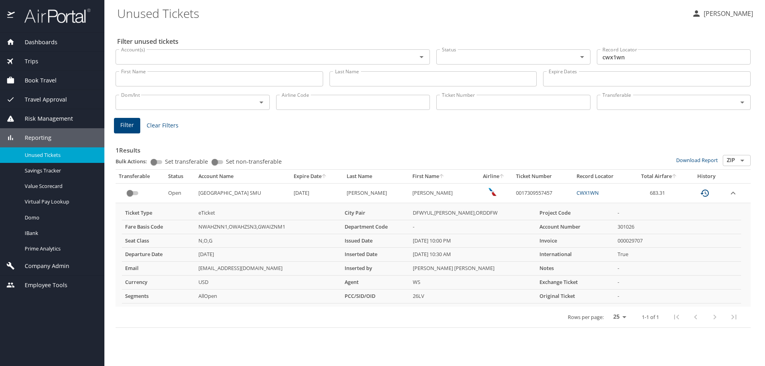  Describe the element at coordinates (375, 213) in the screenshot. I see `th: City Pair` at that location.